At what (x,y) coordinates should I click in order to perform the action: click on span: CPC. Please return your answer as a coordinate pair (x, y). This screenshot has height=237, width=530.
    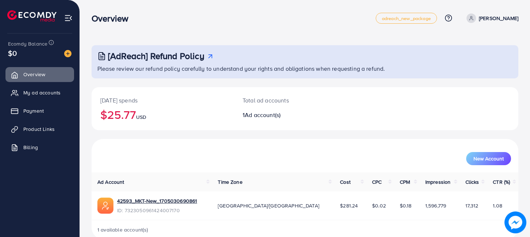
    Looking at the image, I should click on (377, 182).